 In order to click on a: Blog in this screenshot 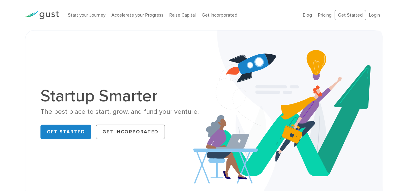, I will do `click(307, 15)`.